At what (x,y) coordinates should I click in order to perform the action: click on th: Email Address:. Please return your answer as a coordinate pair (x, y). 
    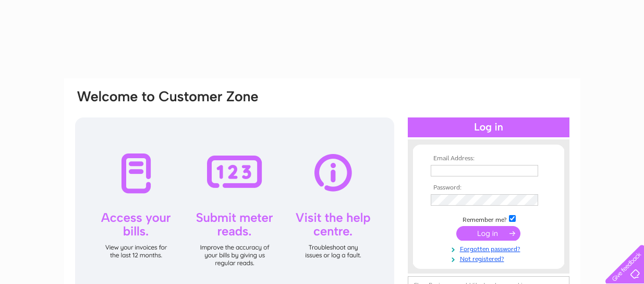
    Looking at the image, I should click on (488, 159).